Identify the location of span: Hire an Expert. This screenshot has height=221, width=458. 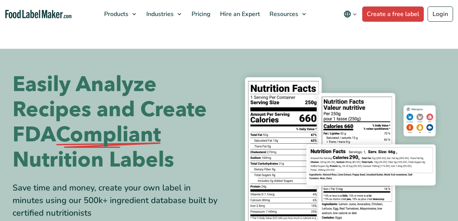
(239, 14).